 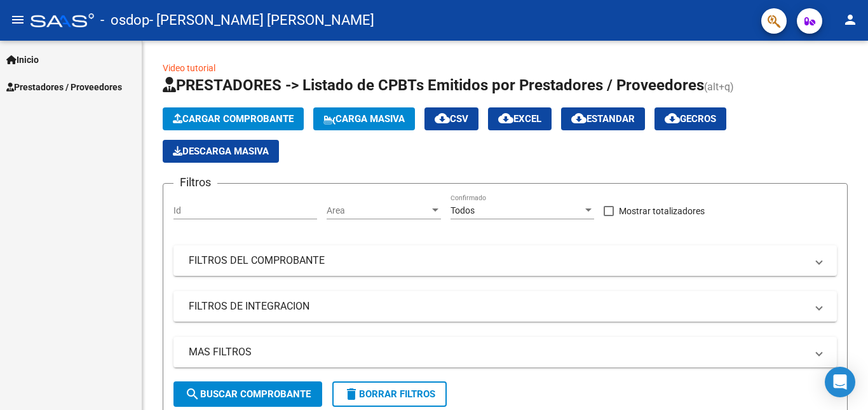 I want to click on mat-icon: person, so click(x=850, y=20).